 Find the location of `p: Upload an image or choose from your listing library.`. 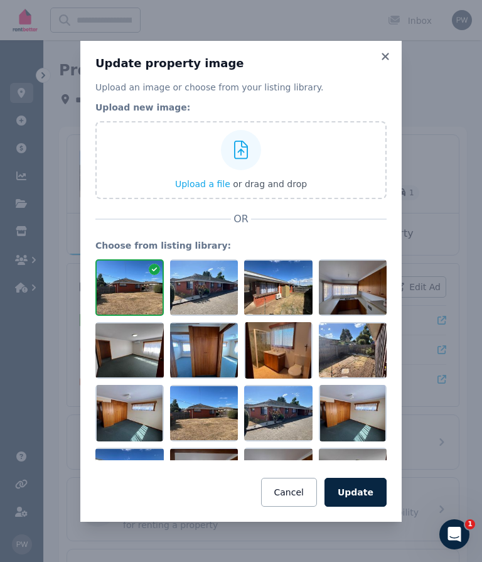

p: Upload an image or choose from your listing library. is located at coordinates (241, 87).